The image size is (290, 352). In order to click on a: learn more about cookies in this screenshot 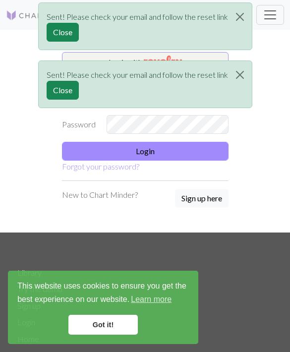, I will do `click(151, 299)`.